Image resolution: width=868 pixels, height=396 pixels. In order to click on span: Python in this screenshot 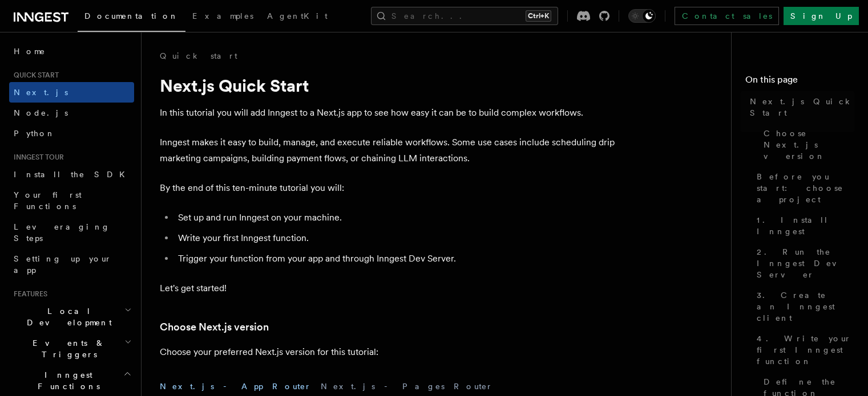, I will do `click(34, 133)`.